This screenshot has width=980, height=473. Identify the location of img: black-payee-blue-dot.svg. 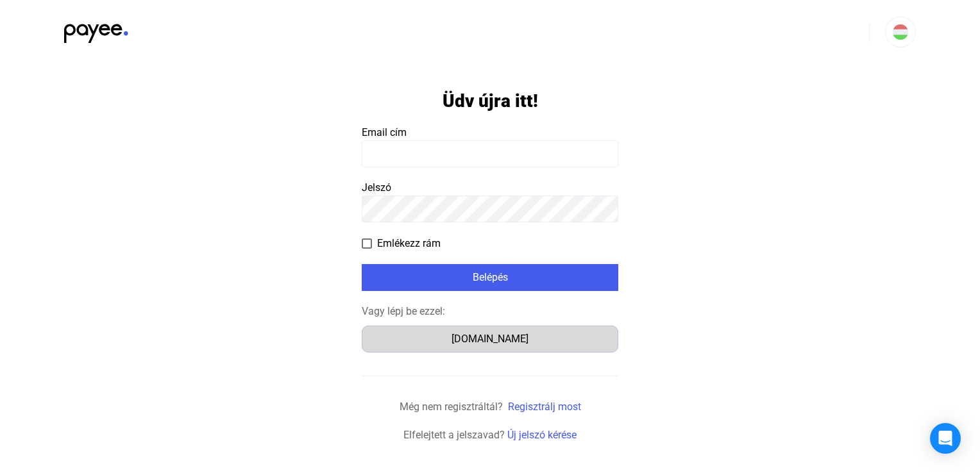
(96, 29).